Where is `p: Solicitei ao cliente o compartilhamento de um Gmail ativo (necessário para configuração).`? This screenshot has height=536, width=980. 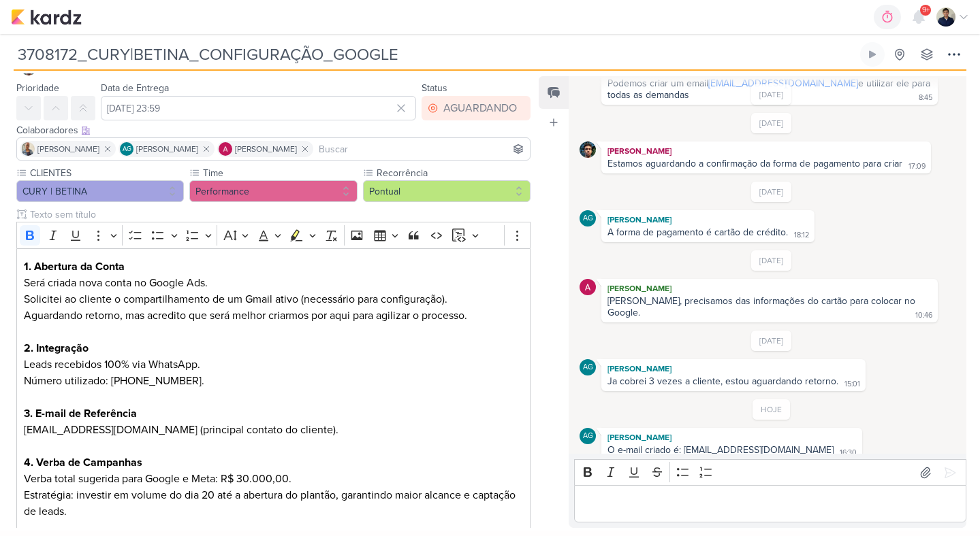
p: Solicitei ao cliente o compartilhamento de um Gmail ativo (necessário para configuração). is located at coordinates (274, 300).